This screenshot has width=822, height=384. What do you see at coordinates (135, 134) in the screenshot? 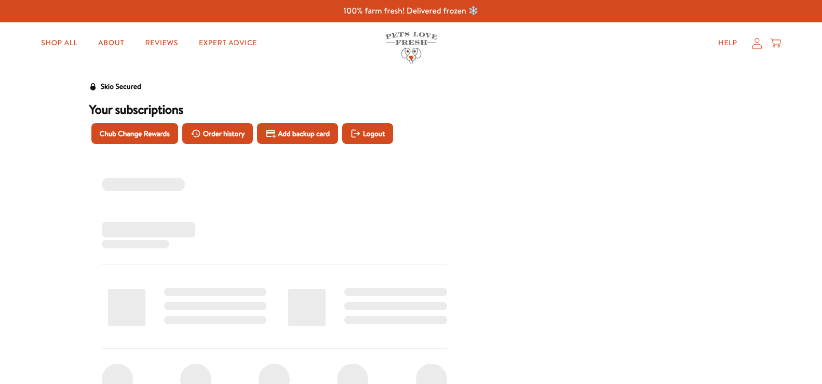
I see `button: Chub Change Rewards` at bounding box center [135, 134].